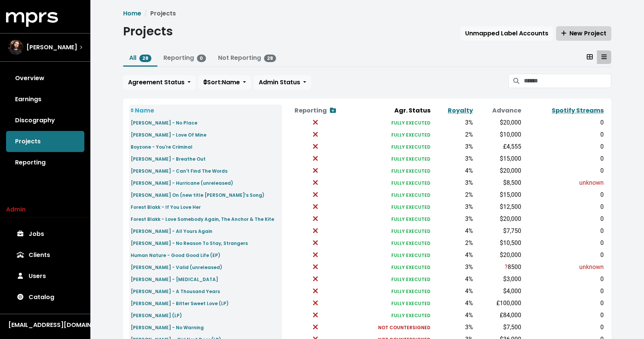  Describe the element at coordinates (511, 134) in the screenshot. I see `span: $10,000` at that location.